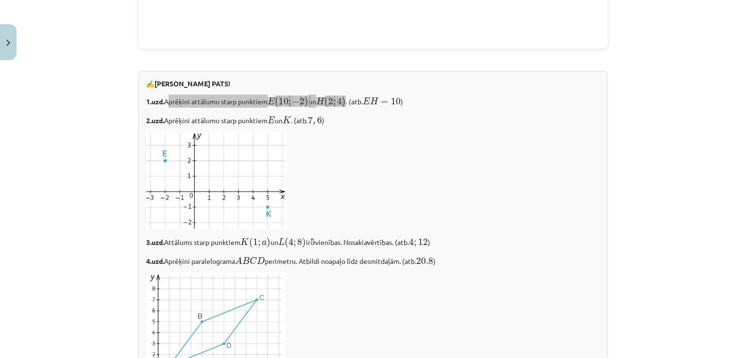  Describe the element at coordinates (320, 120) in the screenshot. I see `span: 6` at that location.